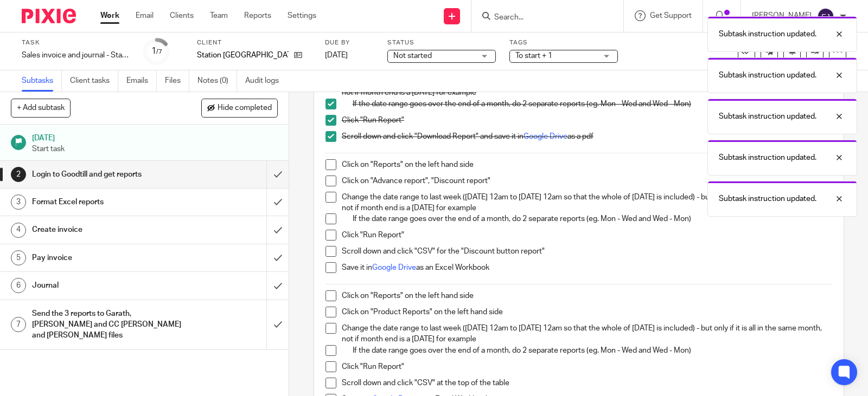 This screenshot has height=396, width=868. I want to click on div: Sales invoice and journal - Station South, so click(76, 55).